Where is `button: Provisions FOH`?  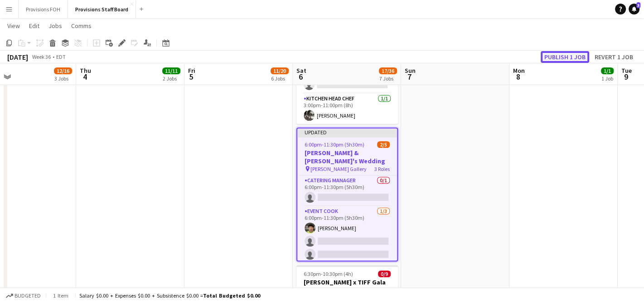 button: Provisions FOH is located at coordinates (43, 9).